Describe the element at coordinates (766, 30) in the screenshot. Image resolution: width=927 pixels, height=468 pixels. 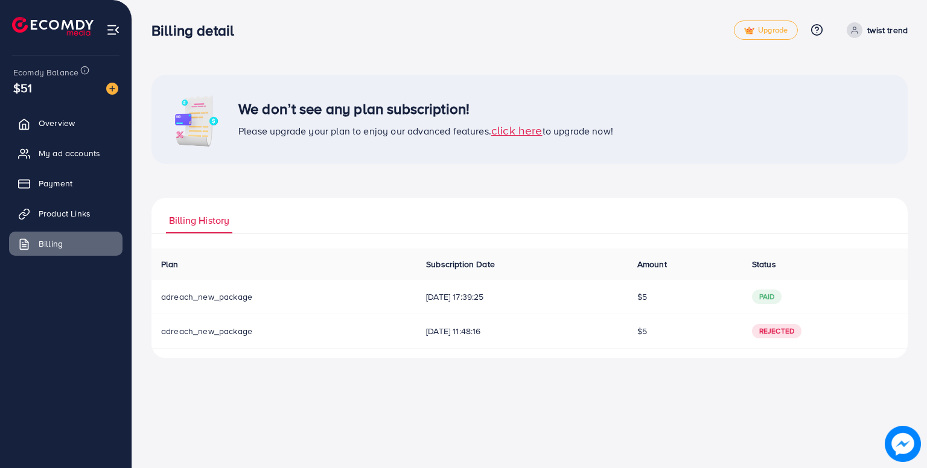
I see `span: Upgrade` at that location.